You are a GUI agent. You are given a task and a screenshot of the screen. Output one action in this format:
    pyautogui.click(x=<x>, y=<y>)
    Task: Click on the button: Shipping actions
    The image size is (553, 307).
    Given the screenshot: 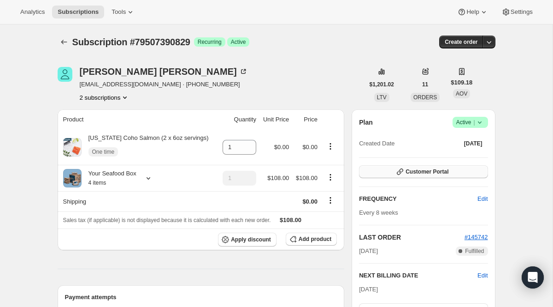 What is the action you would take?
    pyautogui.click(x=330, y=200)
    